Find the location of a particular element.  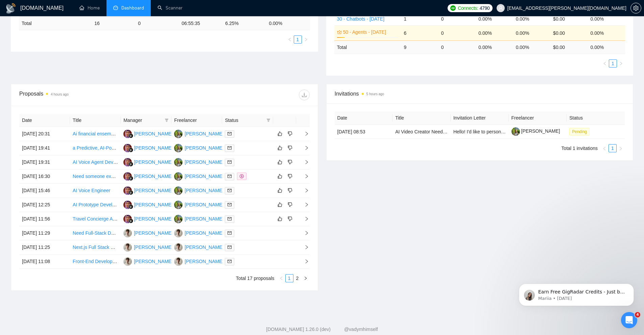

td: a Predictive, AI-Powered SaaS Ticketing System (Next-Gen Helpdesk) is located at coordinates (95, 149).